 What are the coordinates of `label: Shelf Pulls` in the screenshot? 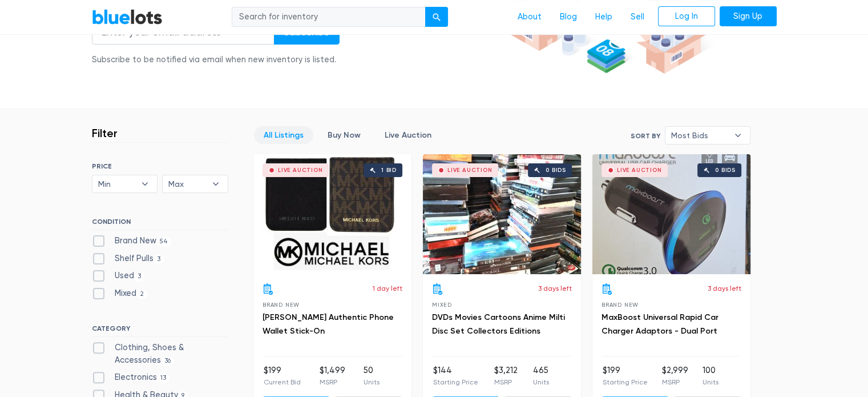 It's located at (128, 259).